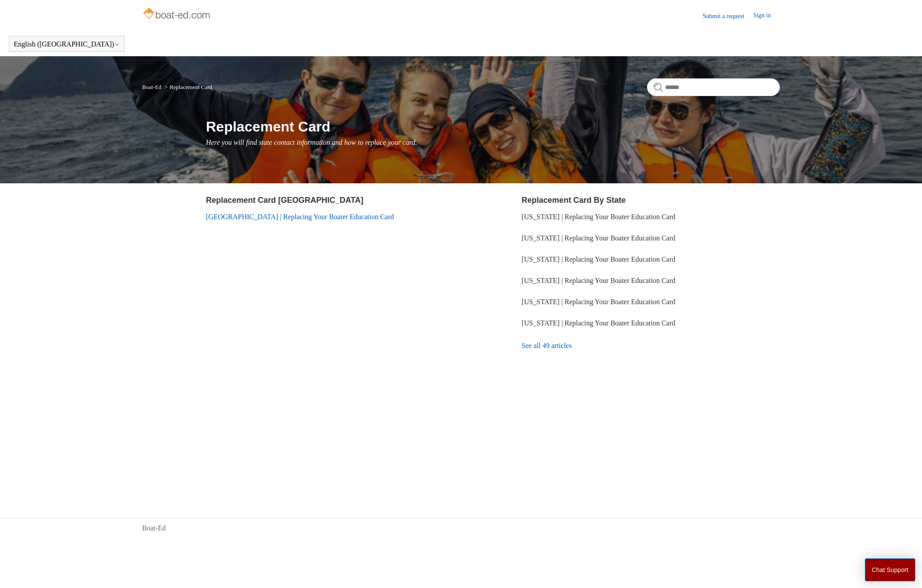  What do you see at coordinates (493, 142) in the screenshot?
I see `p: Here you will find state contact information and how to replace your card.` at bounding box center [493, 142].